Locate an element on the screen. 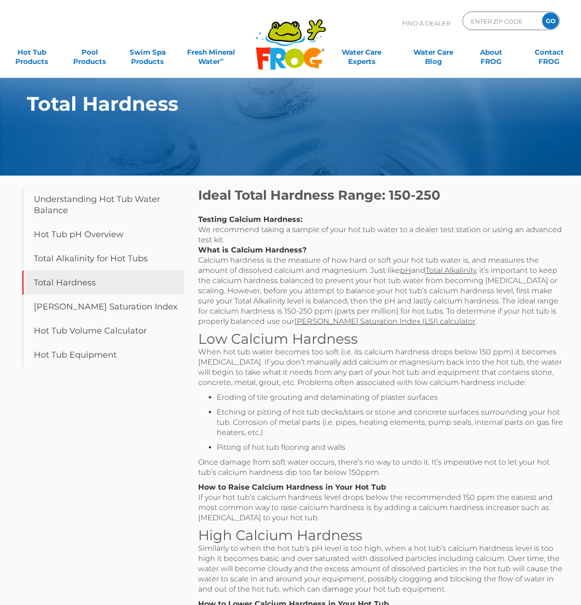  h3: High Calcium Hardness is located at coordinates (383, 535).